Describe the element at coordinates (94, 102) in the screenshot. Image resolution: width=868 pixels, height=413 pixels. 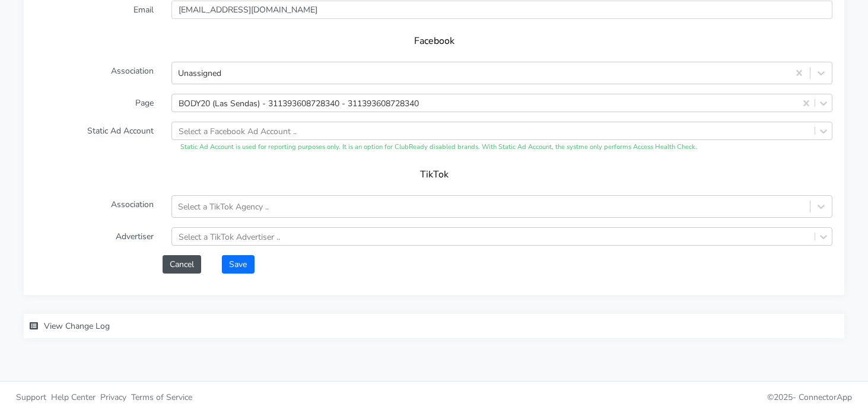
I see `label: Page` at that location.